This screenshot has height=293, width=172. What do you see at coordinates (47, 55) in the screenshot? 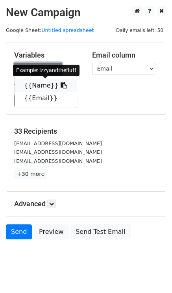
I see `h5: Variables` at bounding box center [47, 55].